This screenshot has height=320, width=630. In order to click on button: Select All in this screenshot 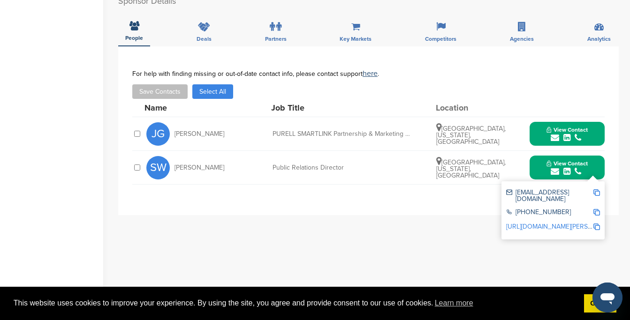, I will do `click(213, 91)`.